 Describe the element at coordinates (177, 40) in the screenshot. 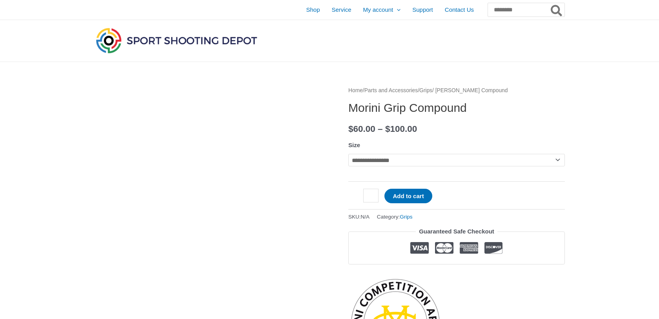

I see `img: Sport Shooting Depot` at that location.